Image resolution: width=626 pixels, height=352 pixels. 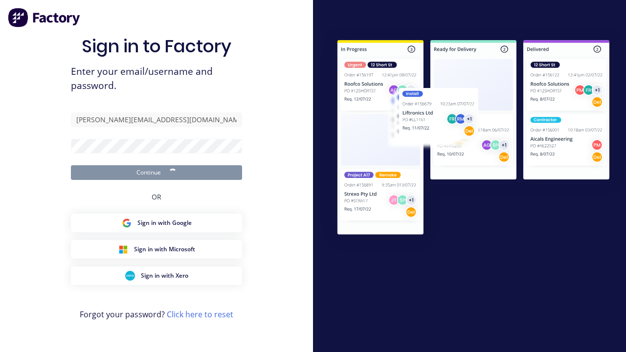 I want to click on button: Continue, so click(x=157, y=173).